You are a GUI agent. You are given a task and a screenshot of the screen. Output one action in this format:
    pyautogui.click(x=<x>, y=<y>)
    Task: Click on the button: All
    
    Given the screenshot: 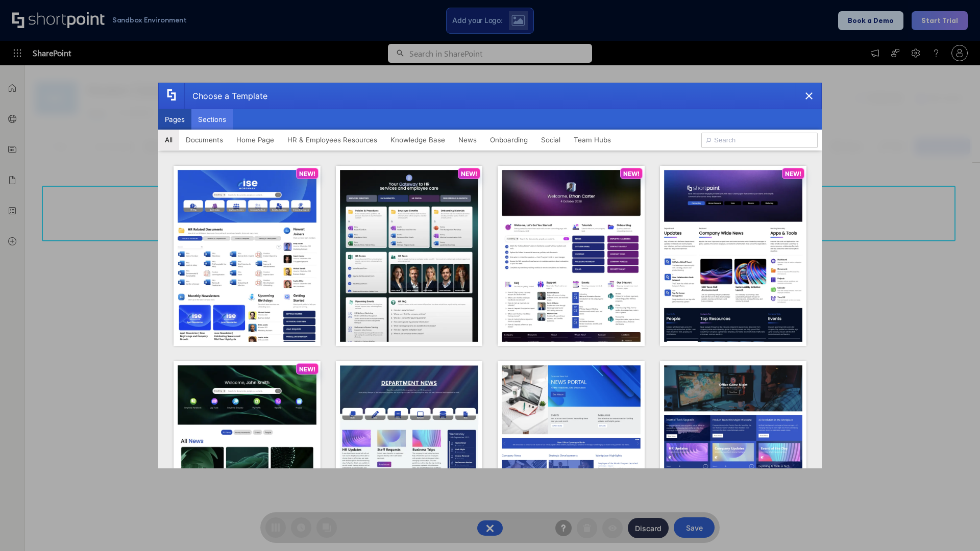 What is the action you would take?
    pyautogui.click(x=168, y=140)
    